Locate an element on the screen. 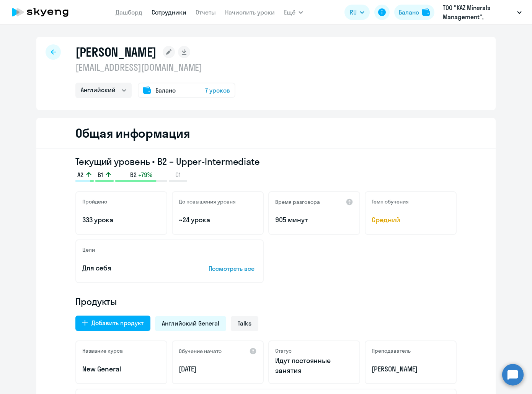 The height and width of the screenshot is (394, 532). p: Для себя is located at coordinates (133, 268).